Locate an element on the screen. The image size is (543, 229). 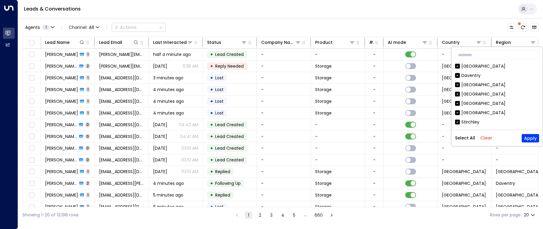
span: Daventry is located at coordinates (506, 183).